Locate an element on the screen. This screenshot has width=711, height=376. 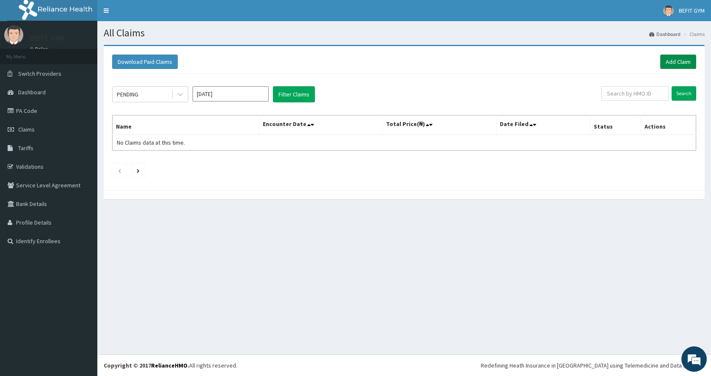
th: Status is located at coordinates (616, 125).